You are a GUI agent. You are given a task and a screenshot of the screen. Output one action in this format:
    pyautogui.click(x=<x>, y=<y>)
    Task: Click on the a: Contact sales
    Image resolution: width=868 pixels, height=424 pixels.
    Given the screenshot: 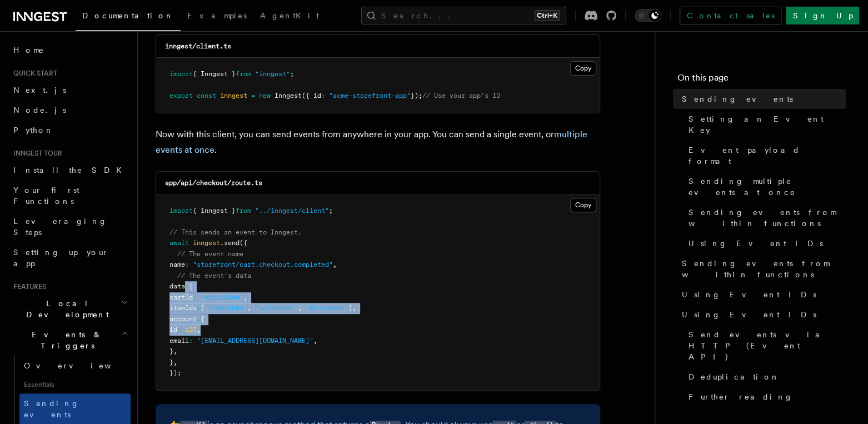 What is the action you would take?
    pyautogui.click(x=730, y=16)
    